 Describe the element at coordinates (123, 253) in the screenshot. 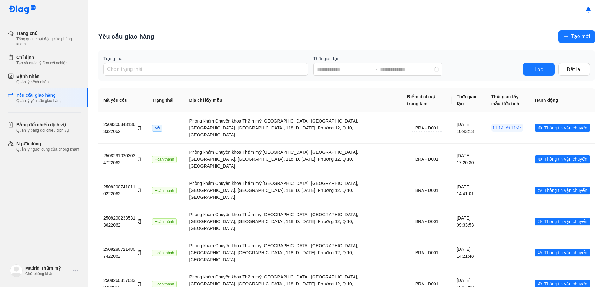

I see `div: 25082807214807422062` at that location.